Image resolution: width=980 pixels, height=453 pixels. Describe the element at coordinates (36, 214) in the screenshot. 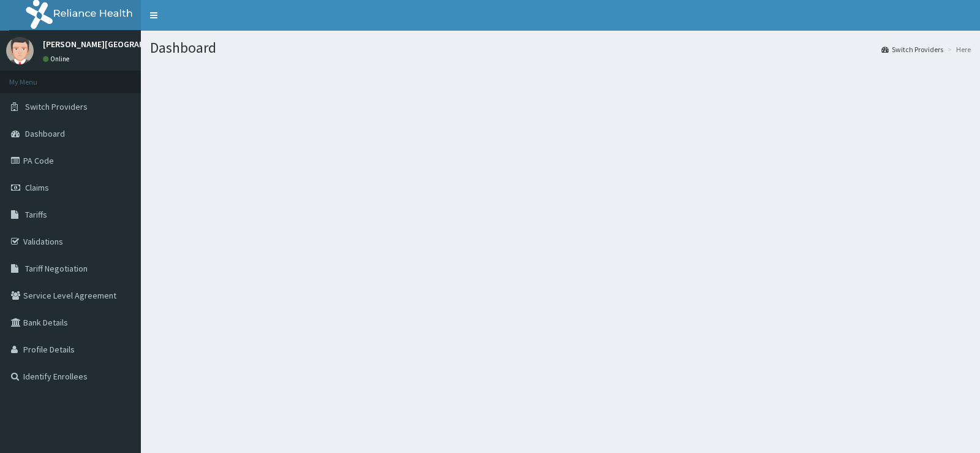

I see `span: Tariffs` at that location.